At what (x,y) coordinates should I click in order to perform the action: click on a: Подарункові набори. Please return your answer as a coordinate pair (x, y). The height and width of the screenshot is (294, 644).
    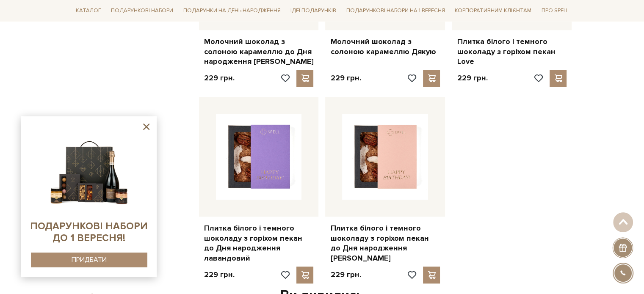
    Looking at the image, I should click on (142, 10).